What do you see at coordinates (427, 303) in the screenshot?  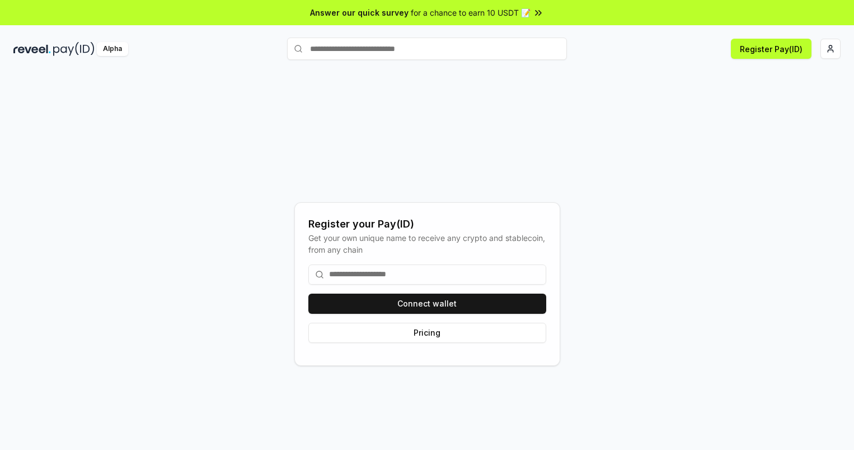 I see `button: Connect wallet` at bounding box center [427, 303].